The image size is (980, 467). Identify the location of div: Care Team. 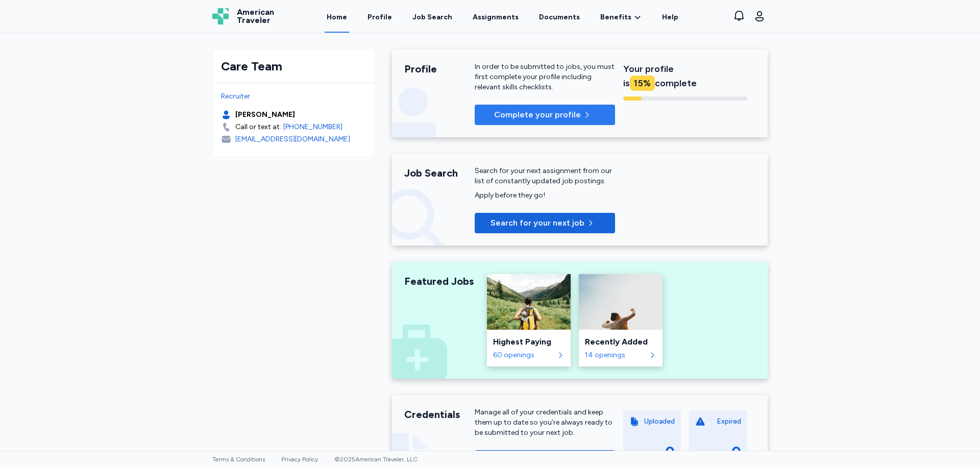
(294, 66).